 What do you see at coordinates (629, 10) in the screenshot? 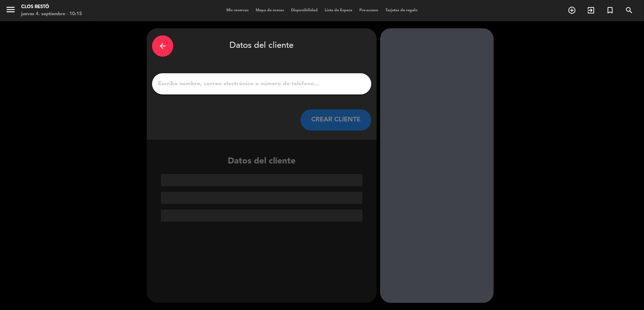
I see `i: search` at bounding box center [629, 10].